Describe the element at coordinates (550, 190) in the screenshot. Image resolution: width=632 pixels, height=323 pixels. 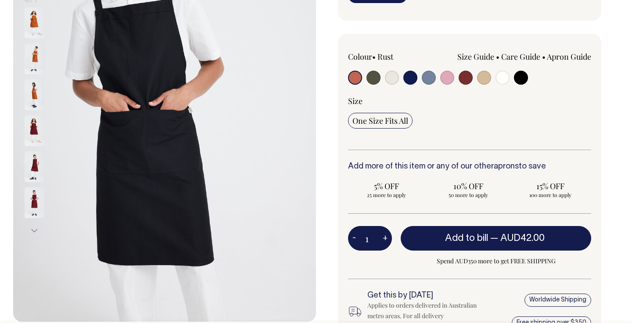
I see `input: 15% OFF 100 more to apply` at that location.